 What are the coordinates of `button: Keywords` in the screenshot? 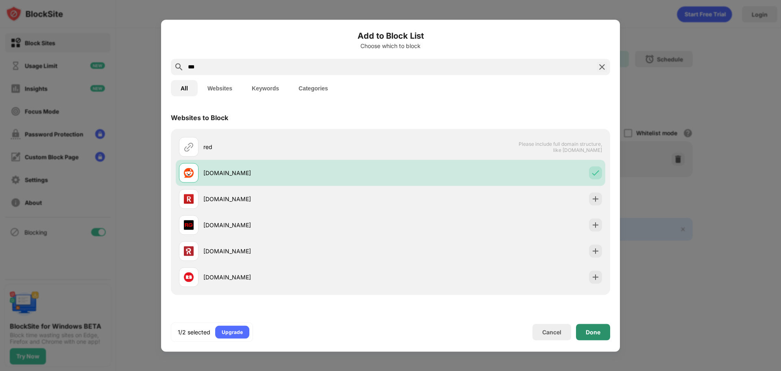 It's located at (265, 88).